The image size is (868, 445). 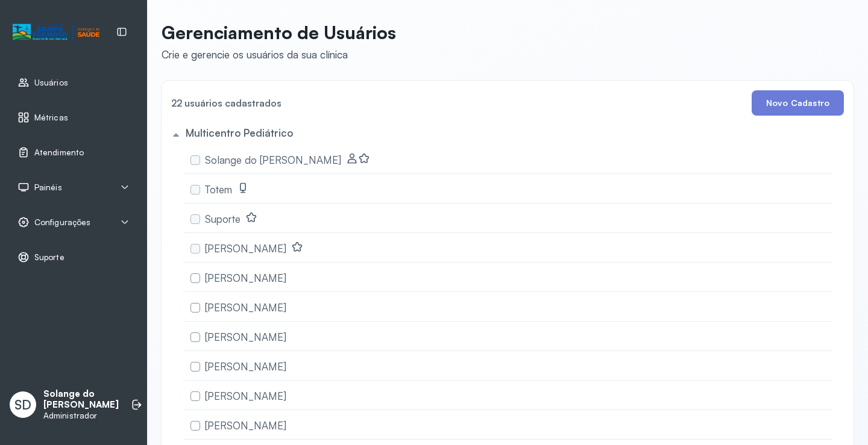 What do you see at coordinates (52, 82) in the screenshot?
I see `span: Usuários` at bounding box center [52, 82].